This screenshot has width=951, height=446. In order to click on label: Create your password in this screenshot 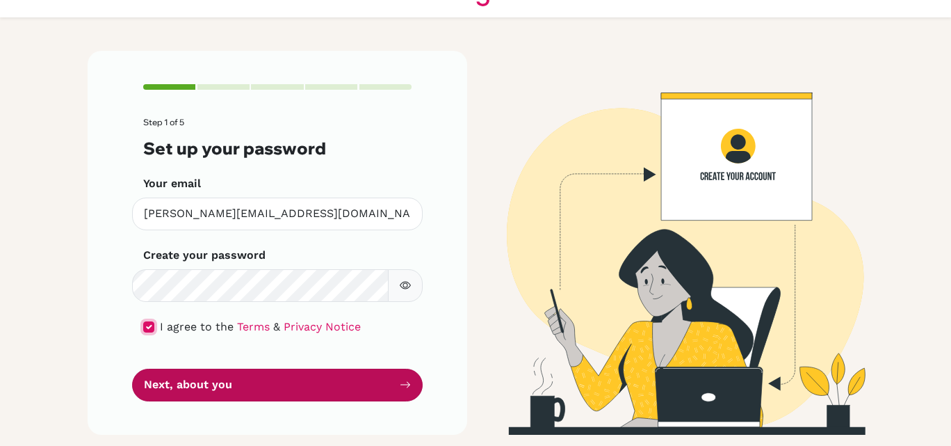, I will do `click(204, 255)`.